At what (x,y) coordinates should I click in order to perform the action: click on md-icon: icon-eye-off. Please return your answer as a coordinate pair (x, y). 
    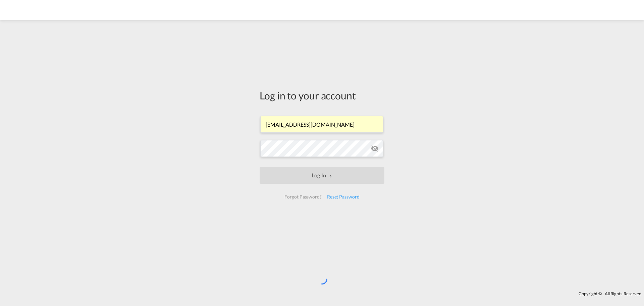
    Looking at the image, I should click on (375, 148).